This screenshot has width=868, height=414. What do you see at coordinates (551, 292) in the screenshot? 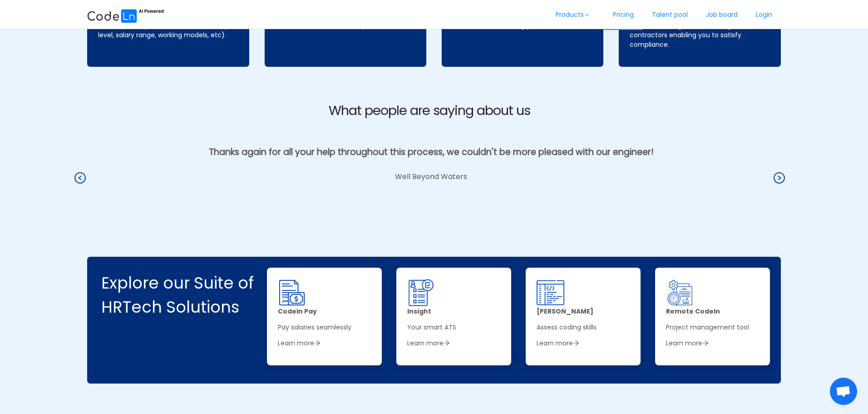
I see `img: coding.5b02bf0c.png` at bounding box center [551, 292].